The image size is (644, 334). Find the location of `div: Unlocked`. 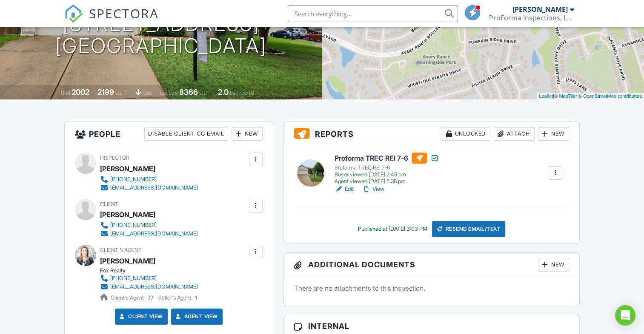

div: Unlocked is located at coordinates (466, 134).